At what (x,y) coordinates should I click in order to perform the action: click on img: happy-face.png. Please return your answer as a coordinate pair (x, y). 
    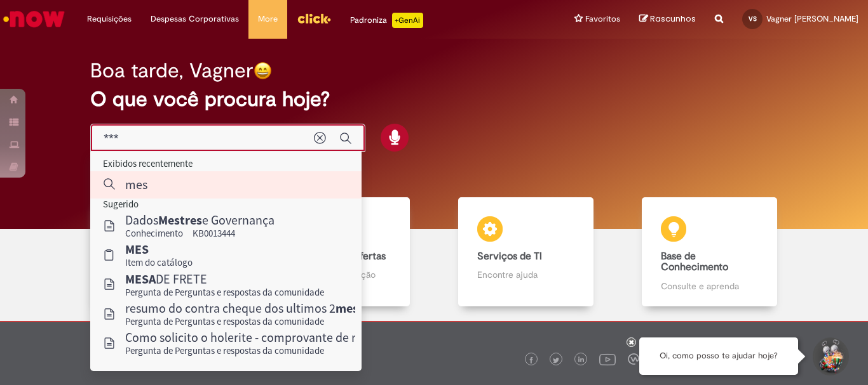
    Looking at the image, I should click on (263, 71).